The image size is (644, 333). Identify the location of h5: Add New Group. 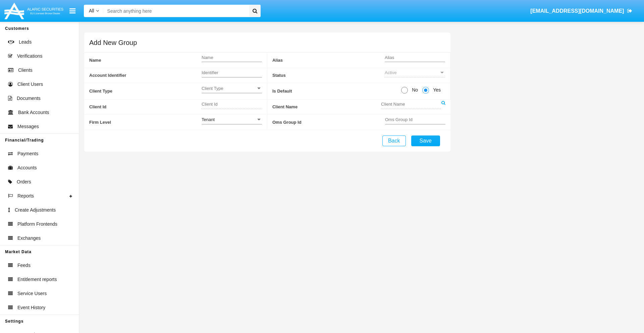
(113, 43).